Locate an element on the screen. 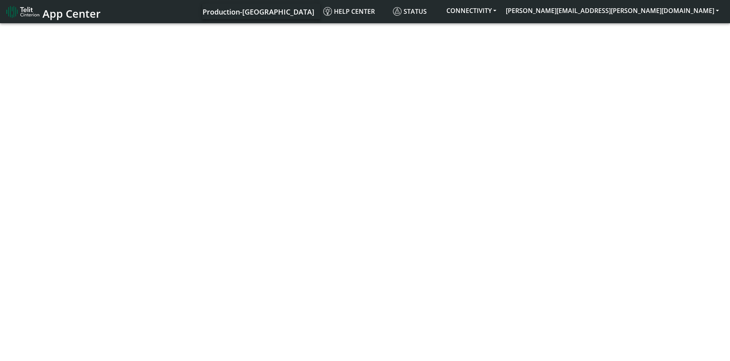 The height and width of the screenshot is (361, 730). a: App Center is located at coordinates (53, 11).